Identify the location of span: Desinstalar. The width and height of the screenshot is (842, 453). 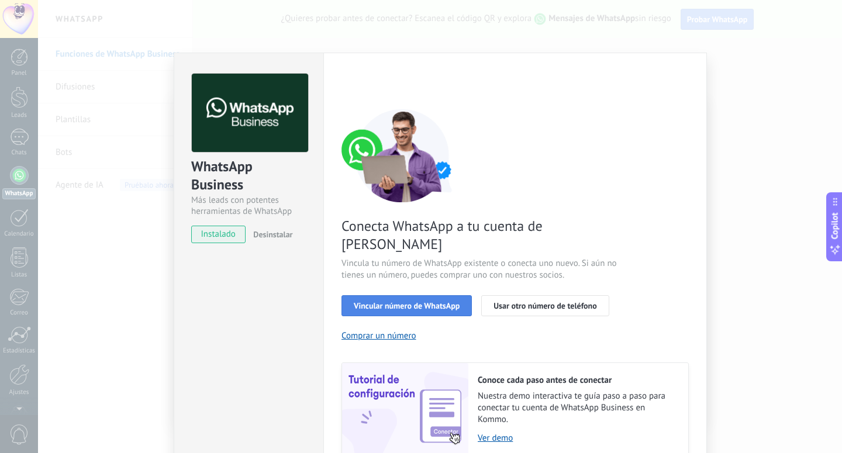
(273, 235).